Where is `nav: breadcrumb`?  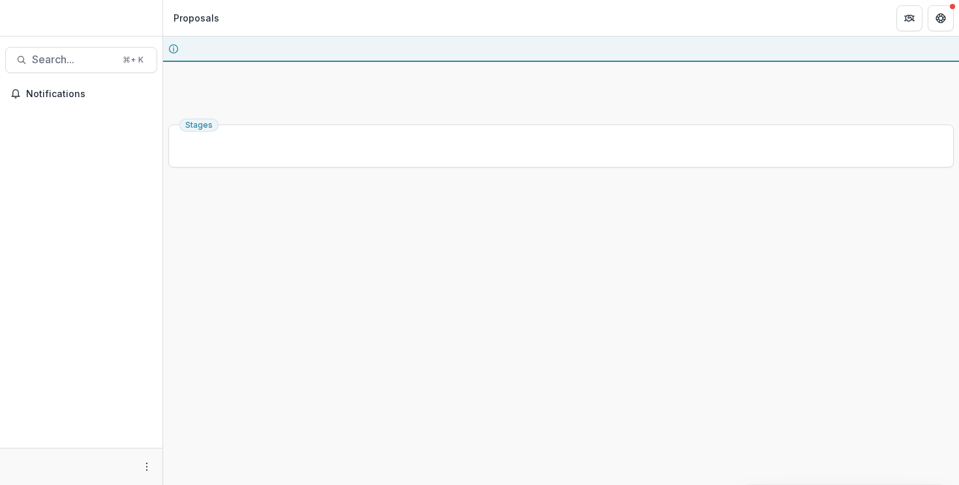
nav: breadcrumb is located at coordinates (196, 18).